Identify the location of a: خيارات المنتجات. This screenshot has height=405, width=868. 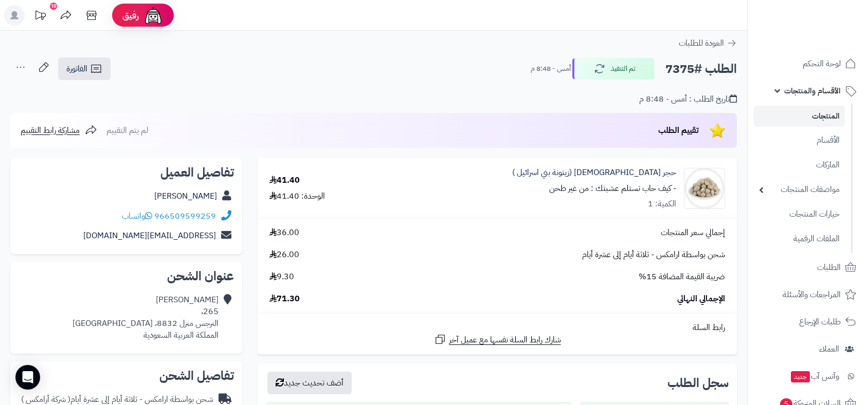
(799, 214).